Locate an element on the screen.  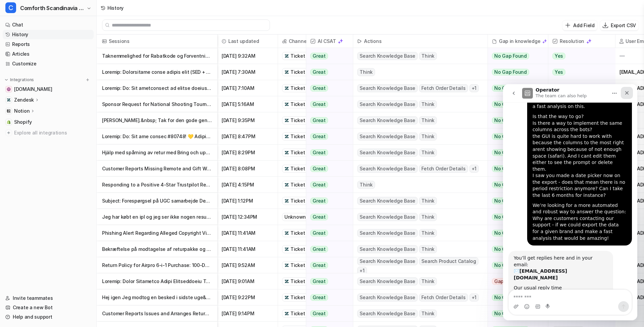
img: Zendesk is located at coordinates (9, 100).